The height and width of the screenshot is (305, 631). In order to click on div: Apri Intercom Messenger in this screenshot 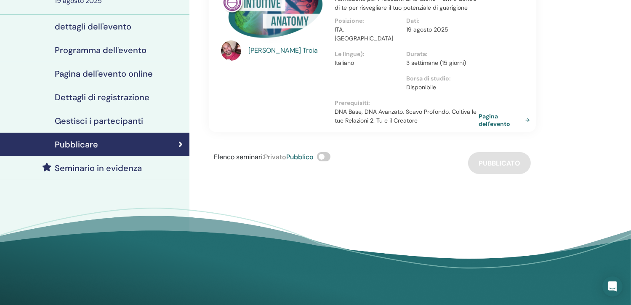, I will do `click(613, 286)`.